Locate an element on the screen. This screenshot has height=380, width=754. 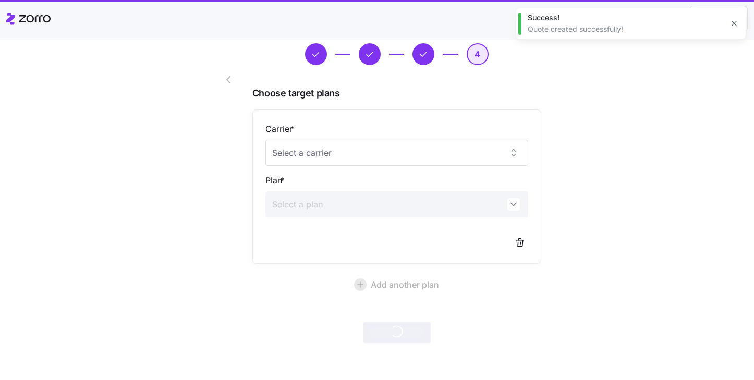
button: Add another plan is located at coordinates (397, 285).